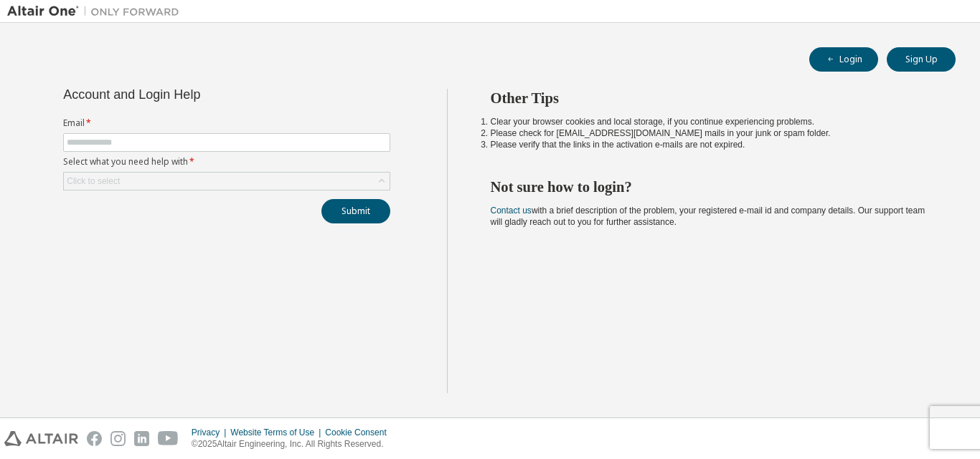  Describe the element at coordinates (844, 60) in the screenshot. I see `button: Login` at that location.